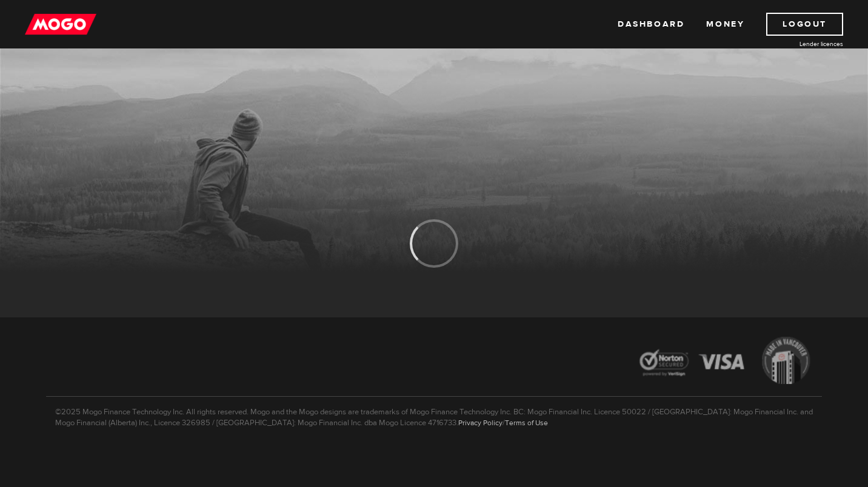  Describe the element at coordinates (725, 24) in the screenshot. I see `a: Money` at that location.